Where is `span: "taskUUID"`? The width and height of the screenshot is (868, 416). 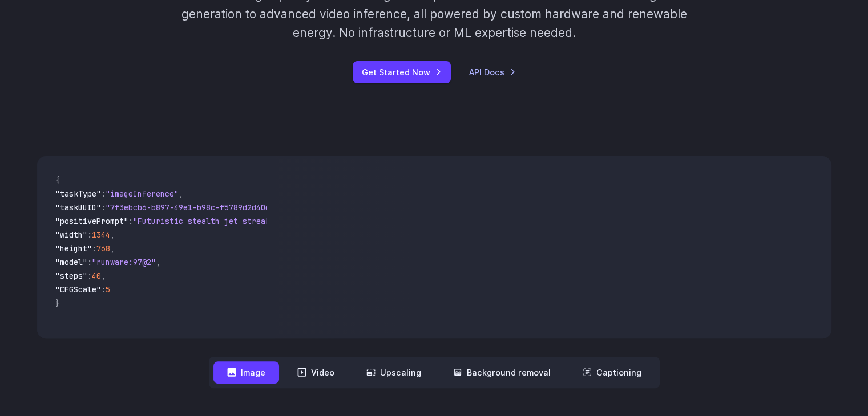 span: "taskUUID" is located at coordinates (78, 208).